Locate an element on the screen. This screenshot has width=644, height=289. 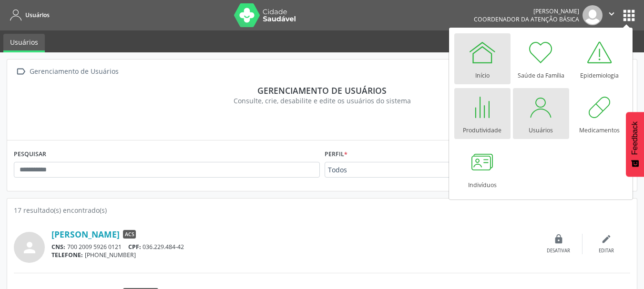
button: Feedback - Mostrar pesquisa is located at coordinates (635, 144).